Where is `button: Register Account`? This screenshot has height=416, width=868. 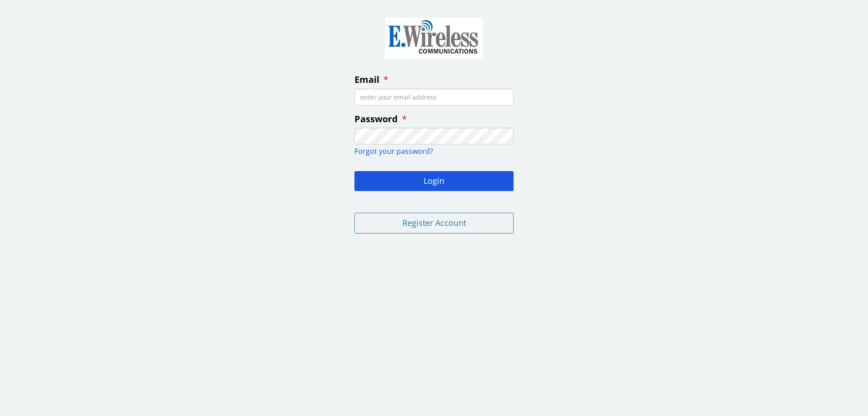 button: Register Account is located at coordinates (434, 223).